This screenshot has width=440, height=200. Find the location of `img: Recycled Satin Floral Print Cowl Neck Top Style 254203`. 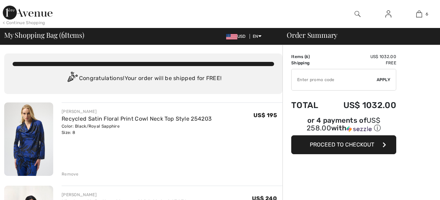

img: Recycled Satin Floral Print Cowl Neck Top Style 254203 is located at coordinates (29, 139).